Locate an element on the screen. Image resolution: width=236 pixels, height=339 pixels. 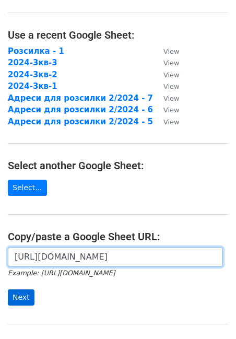
div: Chat Widget is located at coordinates (210, 314).